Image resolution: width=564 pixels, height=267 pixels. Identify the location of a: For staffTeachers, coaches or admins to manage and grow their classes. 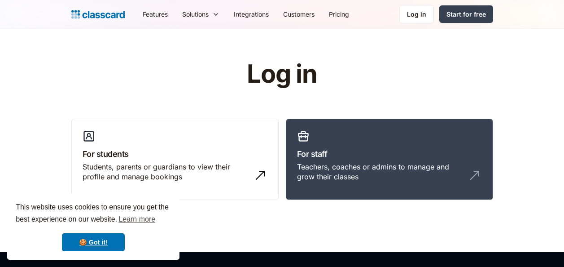
(390, 159).